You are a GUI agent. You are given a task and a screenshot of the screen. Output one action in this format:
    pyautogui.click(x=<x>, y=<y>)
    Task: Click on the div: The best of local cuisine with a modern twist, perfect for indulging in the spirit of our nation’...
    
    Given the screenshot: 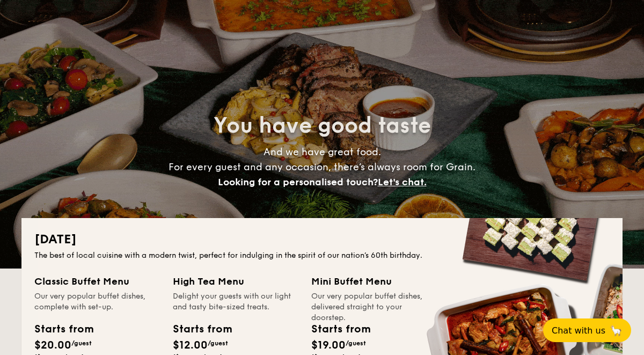 What is the action you would take?
    pyautogui.click(x=322, y=256)
    